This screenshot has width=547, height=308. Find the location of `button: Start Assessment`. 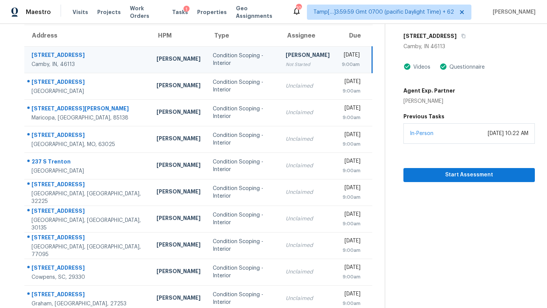

button: Start Assessment is located at coordinates (469, 175).